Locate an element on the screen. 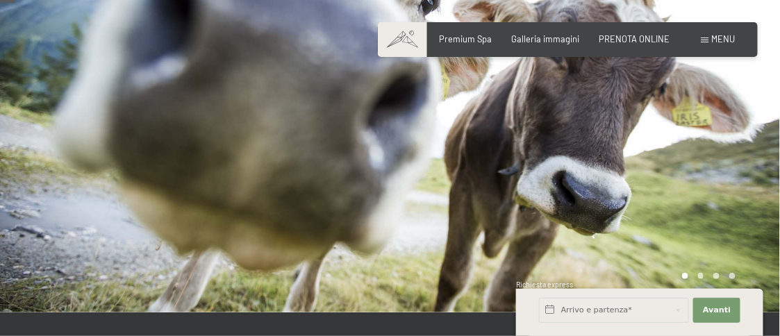 The width and height of the screenshot is (780, 336). a: PRENOTA ONLINE is located at coordinates (635, 39).